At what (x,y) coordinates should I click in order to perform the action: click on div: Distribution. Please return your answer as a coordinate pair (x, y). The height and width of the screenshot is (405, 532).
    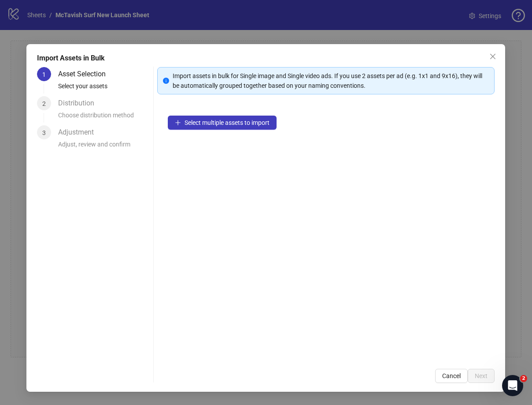
    Looking at the image, I should click on (80, 103).